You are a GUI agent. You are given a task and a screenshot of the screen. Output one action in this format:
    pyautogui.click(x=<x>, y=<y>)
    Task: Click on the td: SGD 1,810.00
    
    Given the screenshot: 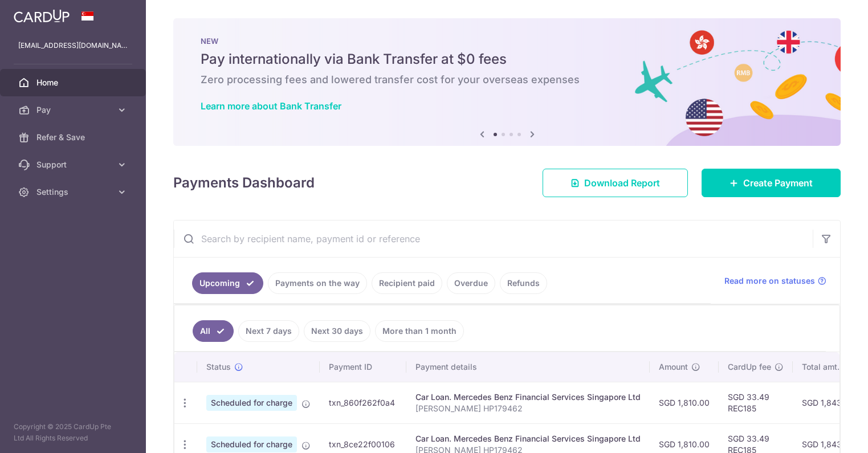 What is the action you would take?
    pyautogui.click(x=684, y=402)
    